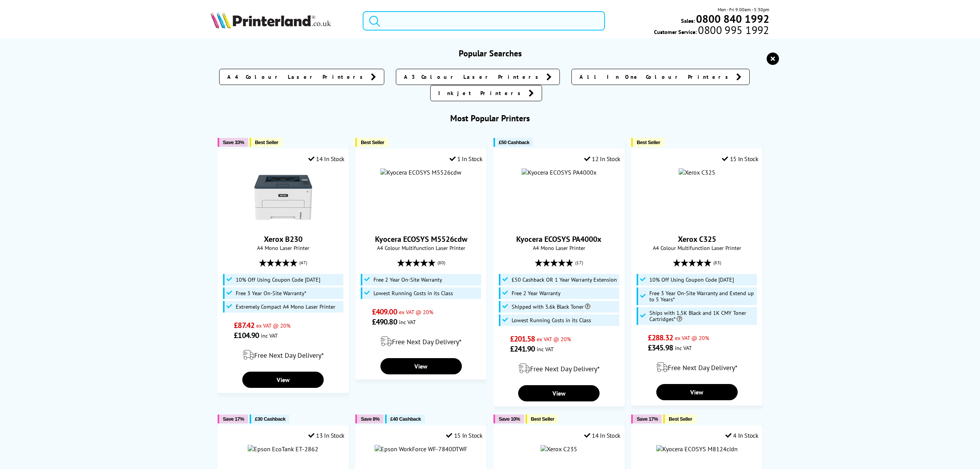 The width and height of the screenshot is (980, 469). Describe the element at coordinates (370, 418) in the screenshot. I see `span: Save 8%` at that location.